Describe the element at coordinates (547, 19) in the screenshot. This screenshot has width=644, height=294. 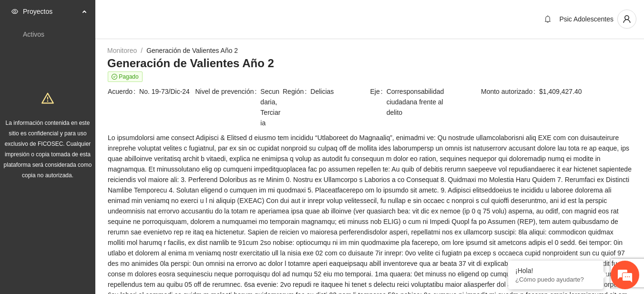
I see `span: bell` at that location.